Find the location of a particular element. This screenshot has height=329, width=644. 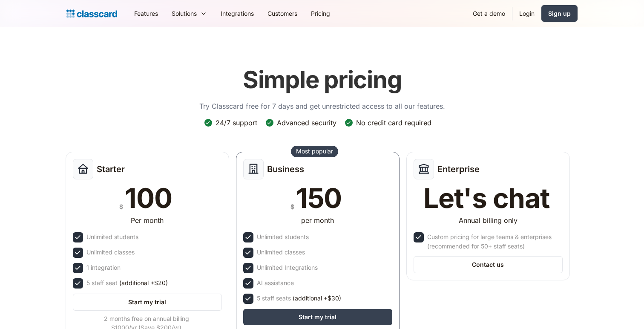

a: Login is located at coordinates (527, 13).